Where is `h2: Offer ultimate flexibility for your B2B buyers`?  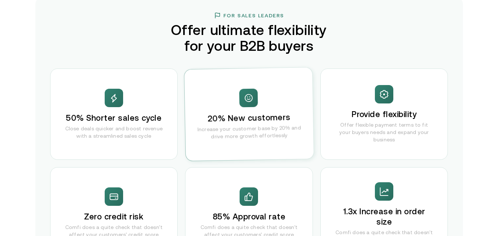
h2: Offer ultimate flexibility for your B2B buyers is located at coordinates (249, 38).